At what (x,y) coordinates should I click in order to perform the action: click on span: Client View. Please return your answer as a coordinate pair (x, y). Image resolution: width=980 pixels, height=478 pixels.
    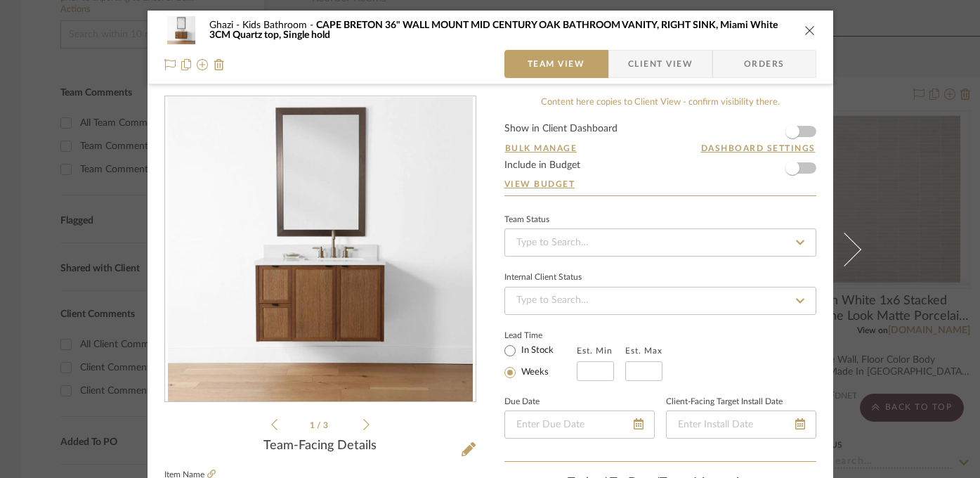
    Looking at the image, I should click on (660, 64).